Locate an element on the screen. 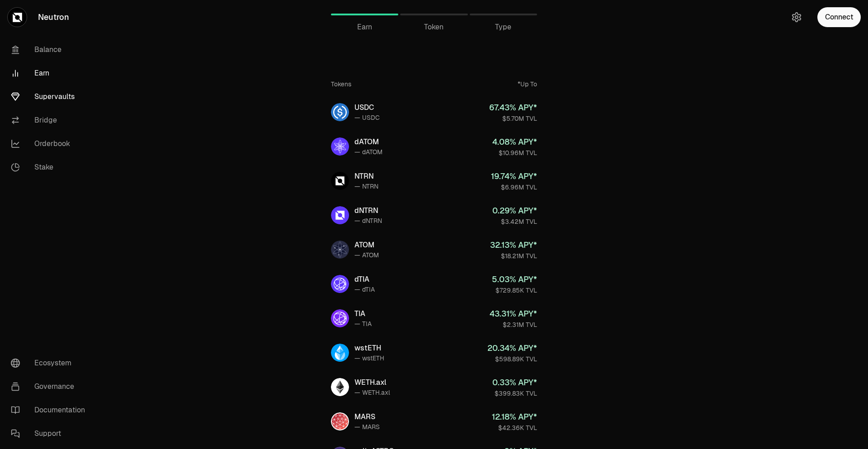 The height and width of the screenshot is (449, 868). span: Earn is located at coordinates (365, 27).